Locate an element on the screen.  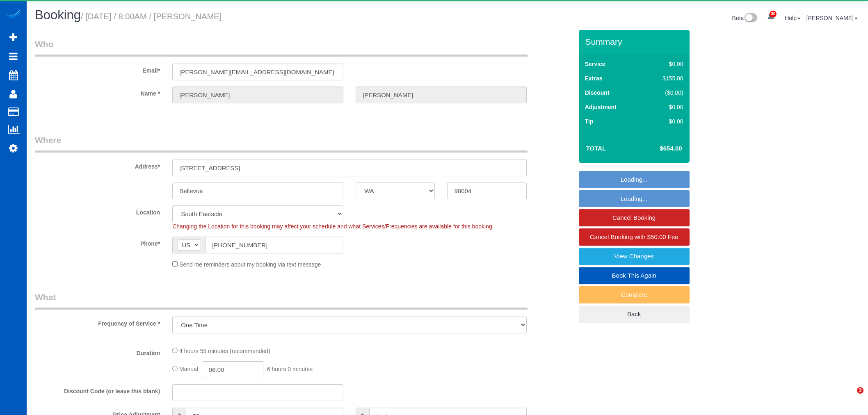
span: 3 is located at coordinates (860, 390).